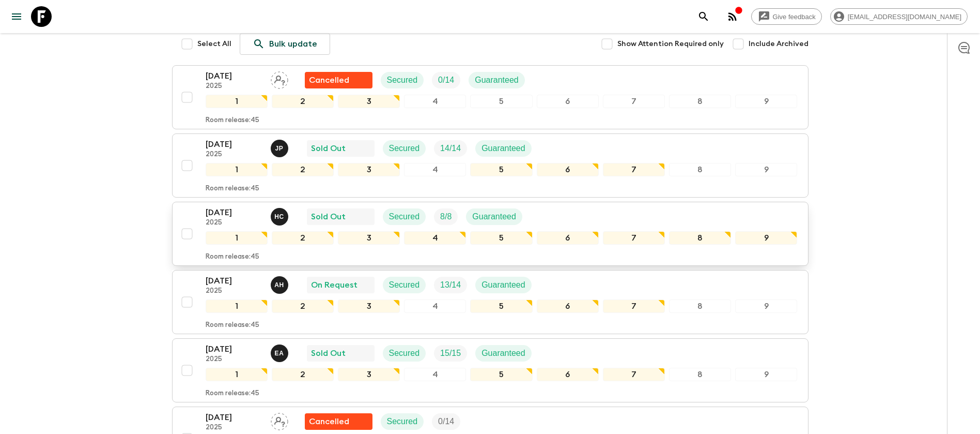 This screenshot has width=980, height=434. Describe the element at coordinates (279, 217) in the screenshot. I see `p: H C` at that location.